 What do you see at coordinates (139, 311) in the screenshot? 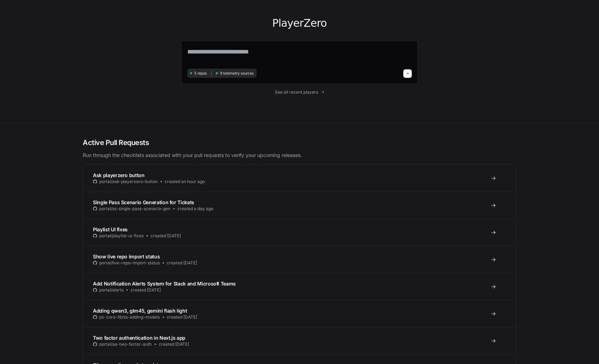
I see `span: Adding qwen3, glm45, gemini flash light` at bounding box center [139, 311].